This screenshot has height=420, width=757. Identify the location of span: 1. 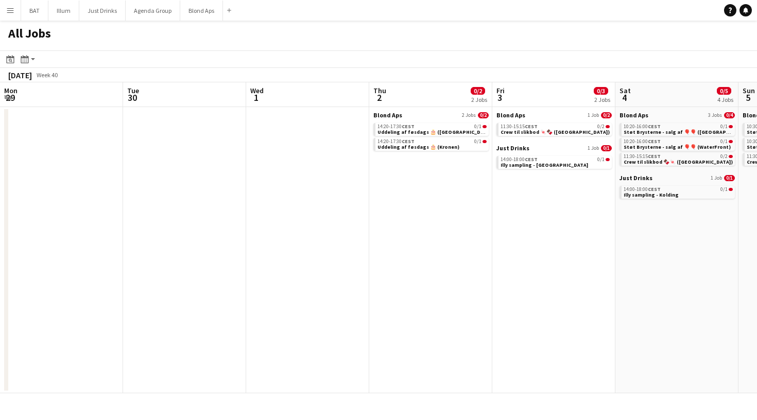
(256, 97).